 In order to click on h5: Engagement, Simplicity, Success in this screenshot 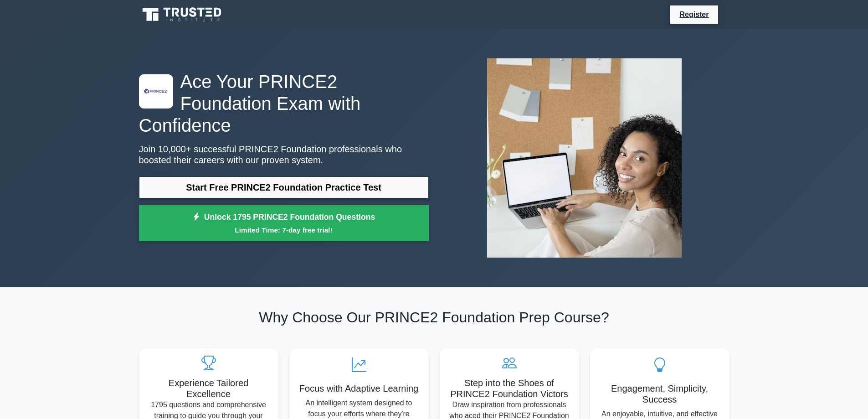, I will do `click(660, 394)`.